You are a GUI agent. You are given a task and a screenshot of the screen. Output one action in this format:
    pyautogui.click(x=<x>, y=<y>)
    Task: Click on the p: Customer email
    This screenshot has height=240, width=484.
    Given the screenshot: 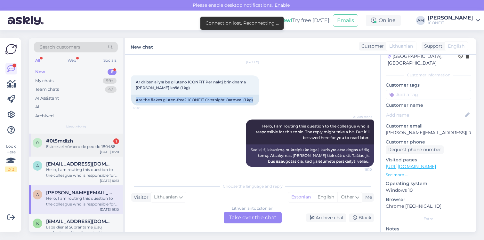 What is the action you would take?
    pyautogui.click(x=428, y=126)
    